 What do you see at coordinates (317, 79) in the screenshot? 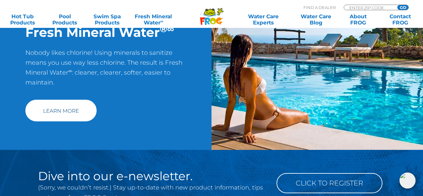
I see `img: img-truth-about-salt-fpo` at bounding box center [317, 79].